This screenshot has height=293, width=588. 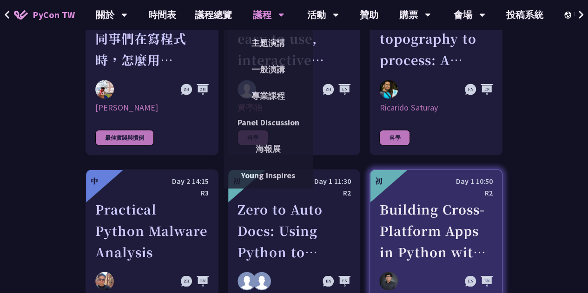 What do you see at coordinates (247, 281) in the screenshot?
I see `img: Daniel Gau` at bounding box center [247, 281].